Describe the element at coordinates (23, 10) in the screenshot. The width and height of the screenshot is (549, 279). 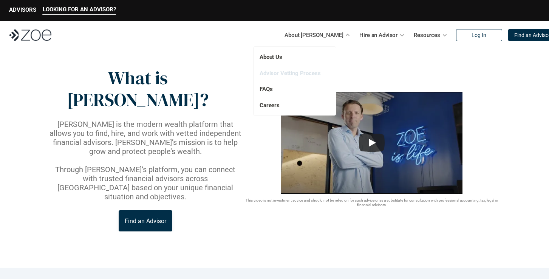
I see `p: ADVISORS` at that location.